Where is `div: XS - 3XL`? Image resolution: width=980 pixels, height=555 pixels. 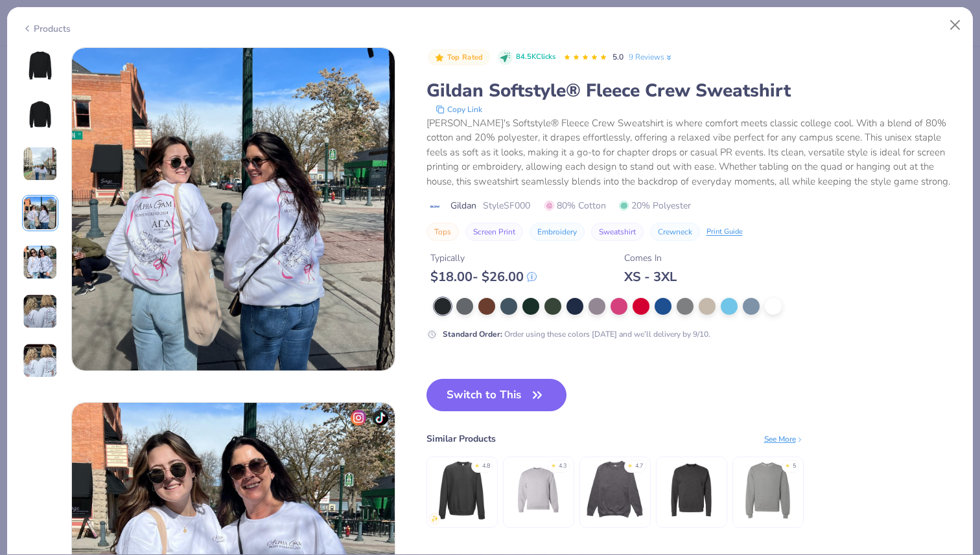
div: XS - 3XL is located at coordinates (650, 277).